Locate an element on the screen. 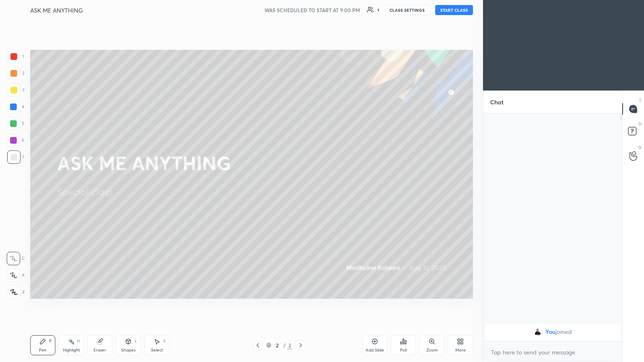 The height and width of the screenshot is (362, 644). div: Select is located at coordinates (157, 350).